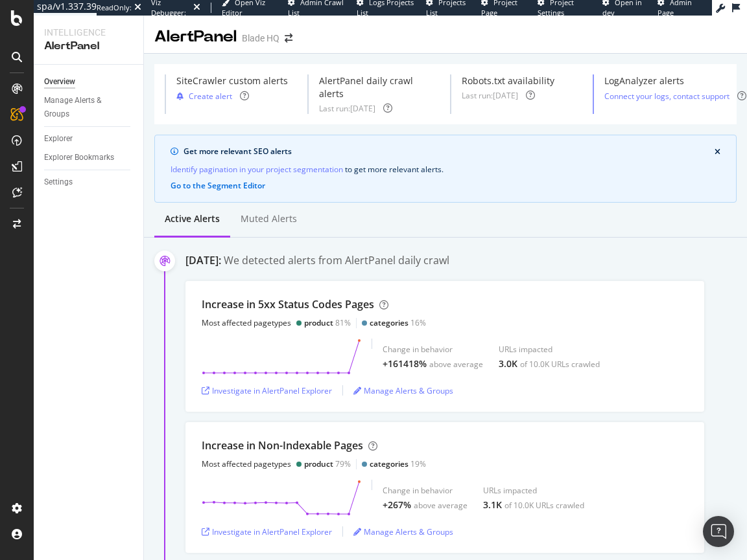 The height and width of the screenshot is (560, 747). Describe the element at coordinates (192, 219) in the screenshot. I see `div: Active alerts` at that location.